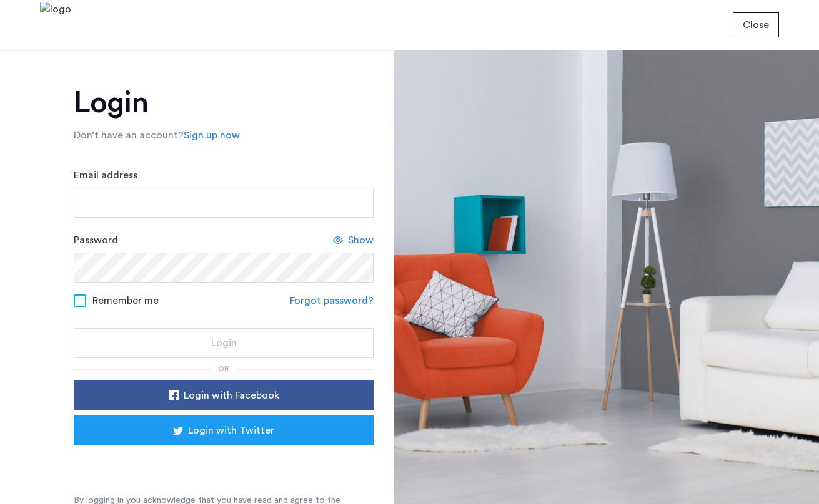 This screenshot has width=819, height=504. What do you see at coordinates (231, 396) in the screenshot?
I see `span: Login with Facebook` at bounding box center [231, 396].